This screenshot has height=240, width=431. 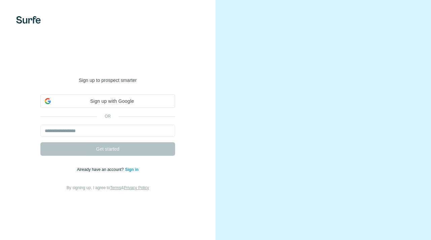 I want to click on img: Surfe's logo, so click(x=28, y=20).